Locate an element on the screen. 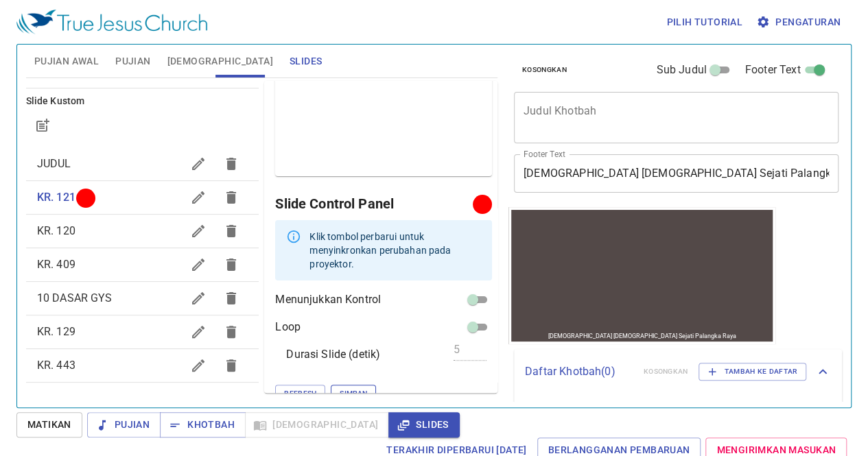 This screenshot has height=456, width=868. button: Pengaturan is located at coordinates (799, 22).